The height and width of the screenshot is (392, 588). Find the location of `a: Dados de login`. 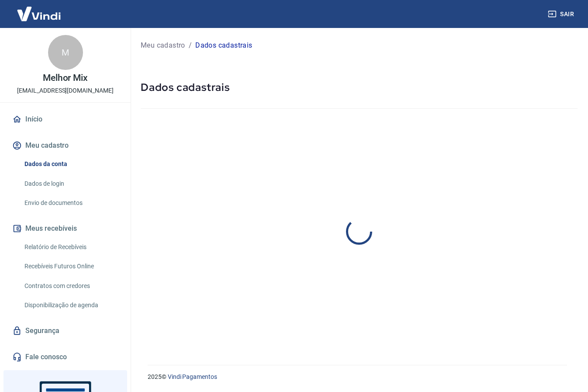

a: Dados de login is located at coordinates (70, 183).